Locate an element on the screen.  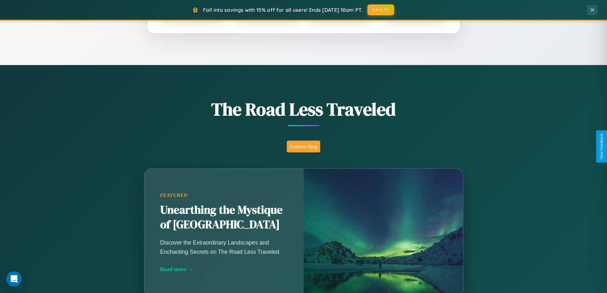
div: Read more → is located at coordinates (224, 269).